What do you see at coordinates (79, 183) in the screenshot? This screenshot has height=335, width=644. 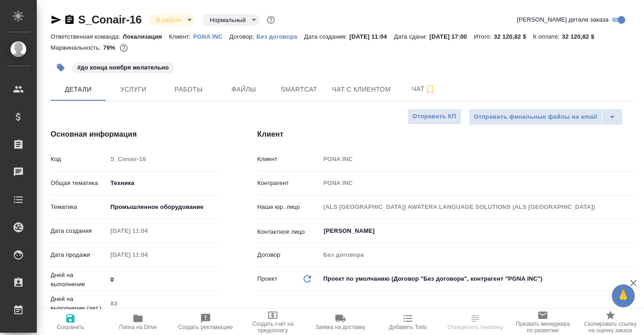 I see `p: Общая тематика` at bounding box center [79, 183].